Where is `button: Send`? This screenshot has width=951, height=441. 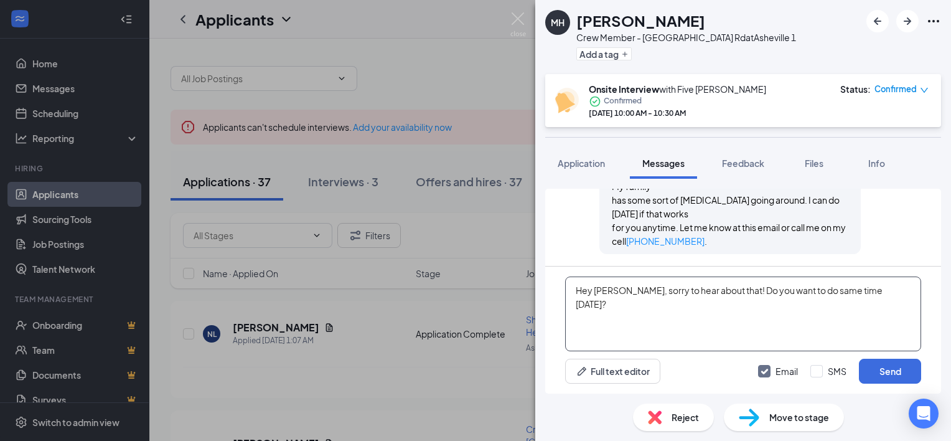 button: Send is located at coordinates (890, 371).